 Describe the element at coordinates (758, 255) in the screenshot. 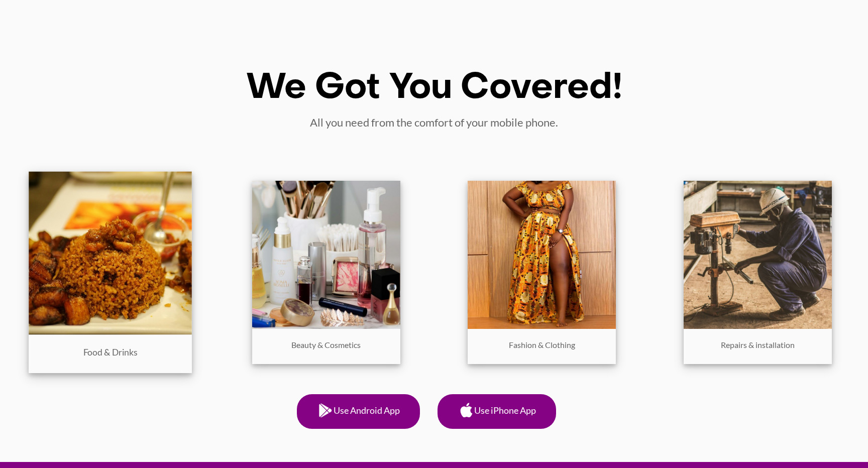

I see `img: repairs` at that location.